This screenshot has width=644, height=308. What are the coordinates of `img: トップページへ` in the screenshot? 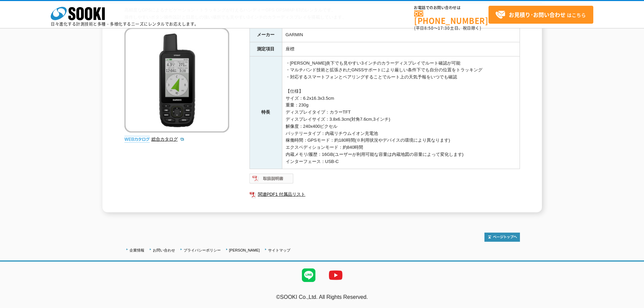 It's located at (502, 237).